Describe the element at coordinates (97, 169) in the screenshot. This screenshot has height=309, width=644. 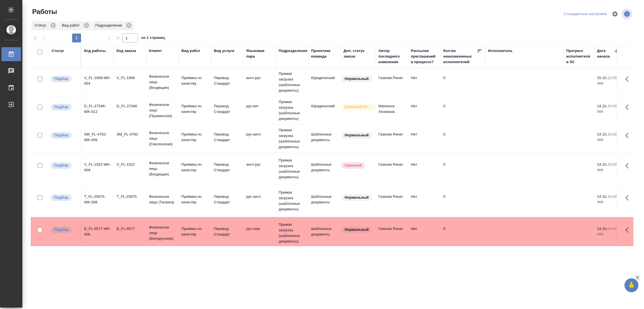
I see `td: V_FL-1022-WK-009` at that location.